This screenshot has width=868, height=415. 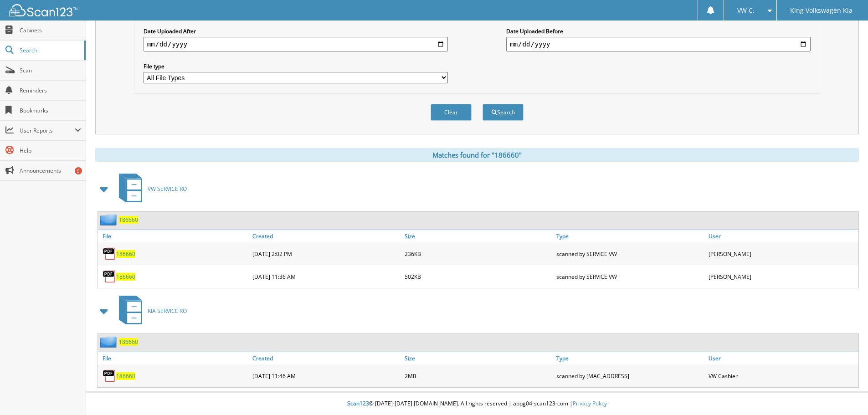 I want to click on a: Privacy Policy, so click(x=589, y=403).